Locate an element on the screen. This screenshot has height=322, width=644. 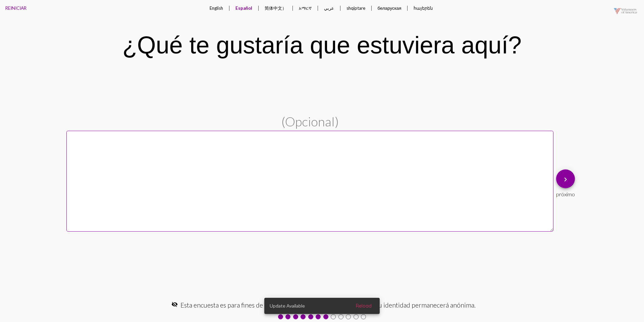
span: Update Available is located at coordinates (287, 306).